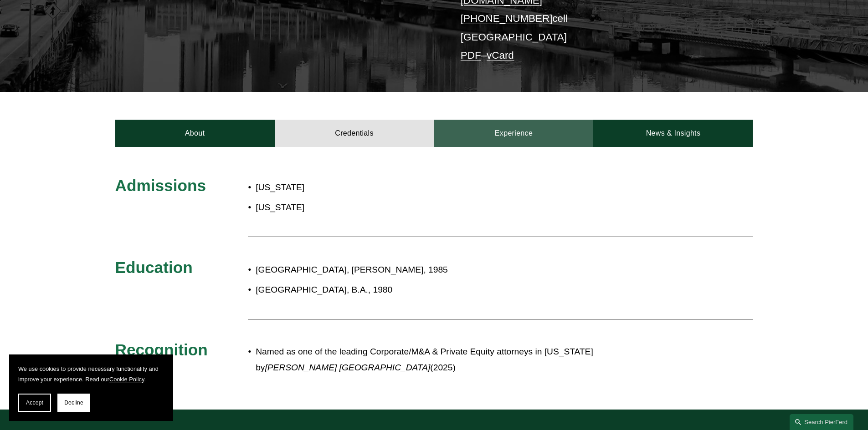 This screenshot has height=430, width=868. I want to click on span: Education, so click(154, 267).